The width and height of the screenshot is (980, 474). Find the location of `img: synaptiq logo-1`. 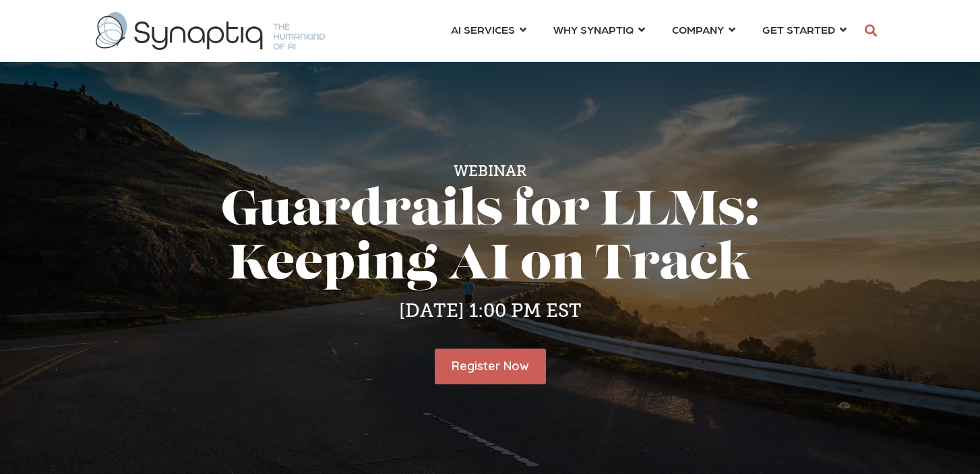

img: synaptiq logo-1 is located at coordinates (210, 31).